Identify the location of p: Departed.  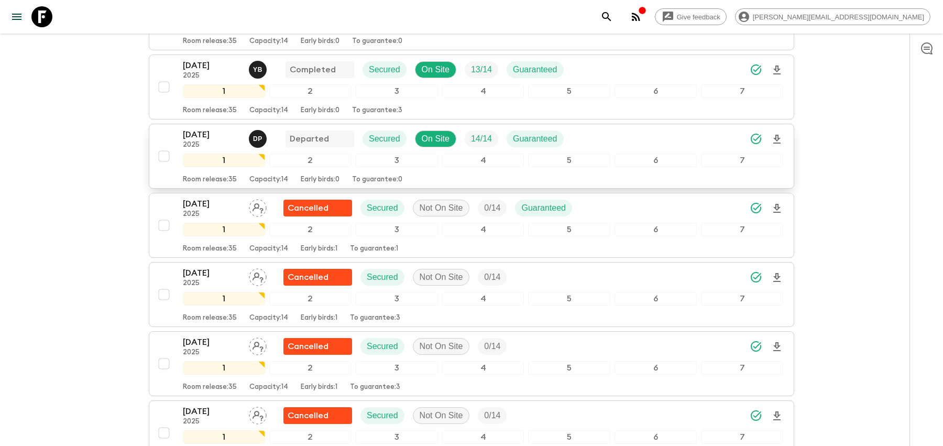
(309, 139).